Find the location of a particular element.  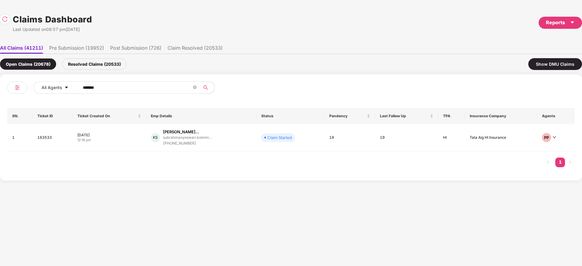

th: Ticket Created On is located at coordinates (109, 116).